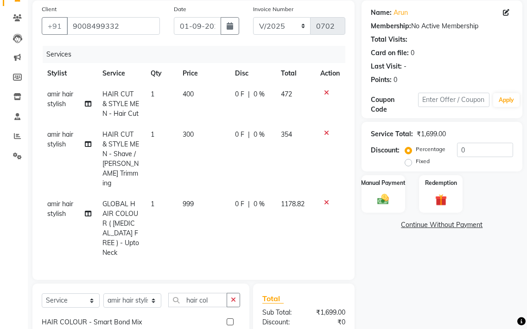  Describe the element at coordinates (391, 26) in the screenshot. I see `div: Membership:` at that location.